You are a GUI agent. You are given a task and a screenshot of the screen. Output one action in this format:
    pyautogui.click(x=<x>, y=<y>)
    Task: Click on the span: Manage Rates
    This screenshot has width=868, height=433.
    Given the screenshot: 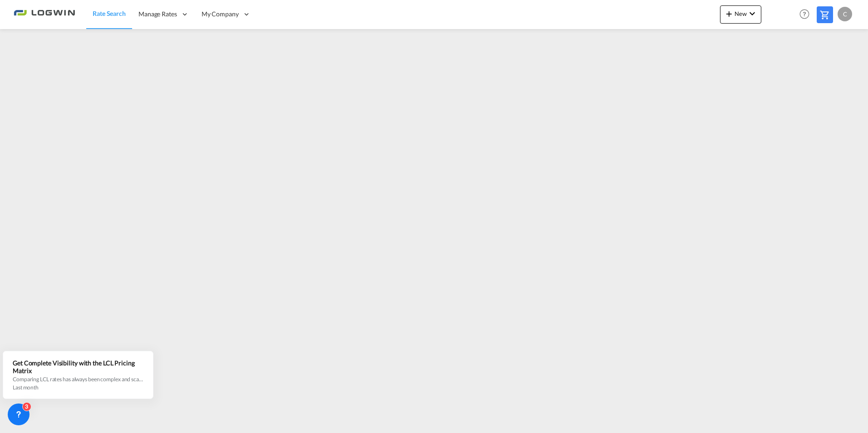 What is the action you would take?
    pyautogui.click(x=158, y=14)
    